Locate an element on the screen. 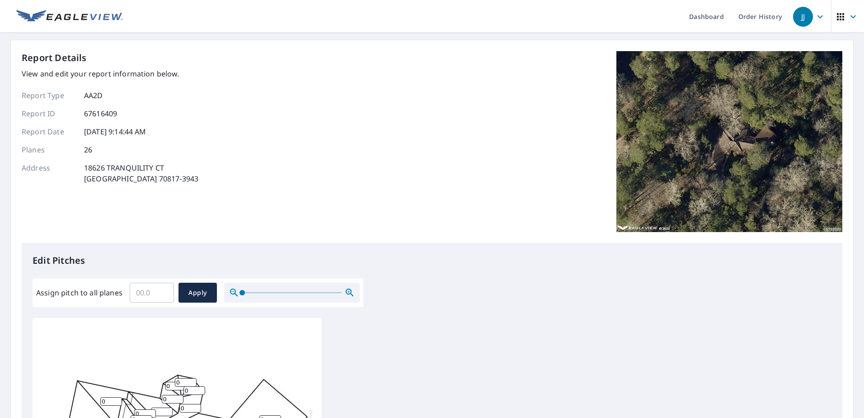  p: Planes is located at coordinates (49, 150).